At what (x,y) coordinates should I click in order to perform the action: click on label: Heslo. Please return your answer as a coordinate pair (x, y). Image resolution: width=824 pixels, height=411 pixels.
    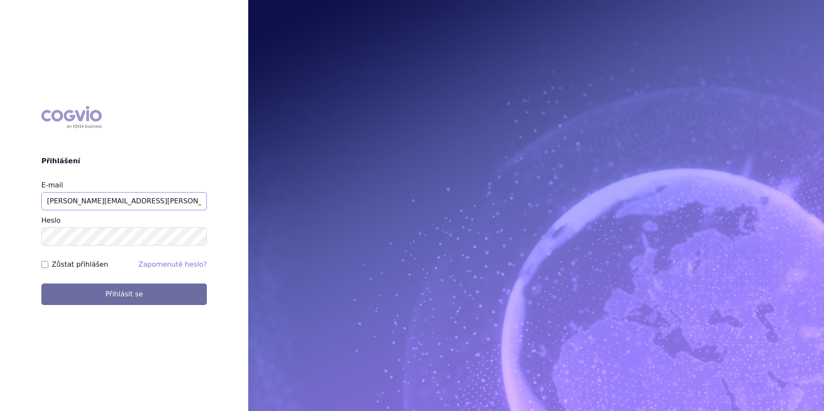
    Looking at the image, I should click on (51, 220).